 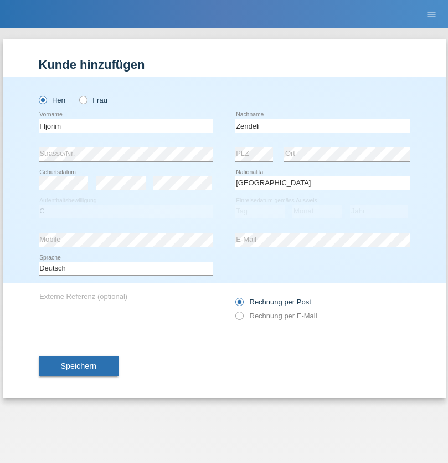 I want to click on a: menu, so click(x=432, y=14).